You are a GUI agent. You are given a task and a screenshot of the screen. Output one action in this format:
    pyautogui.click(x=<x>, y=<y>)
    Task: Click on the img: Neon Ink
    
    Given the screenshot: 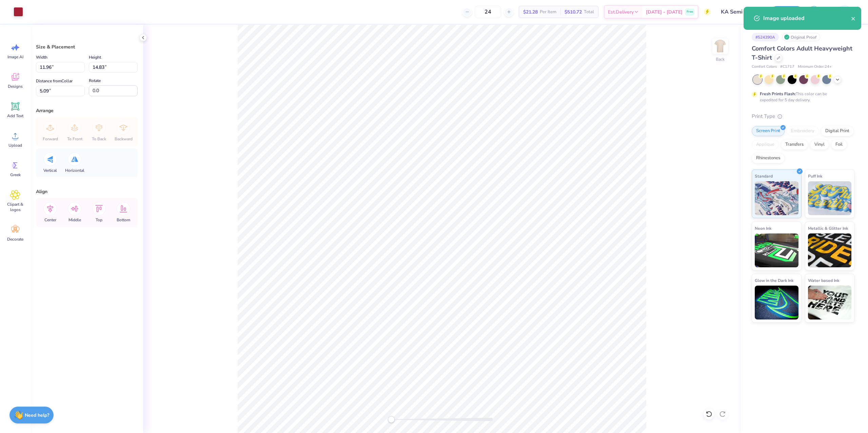 What is the action you would take?
    pyautogui.click(x=776, y=250)
    